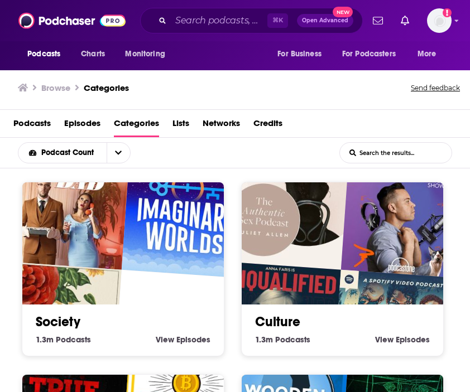 This screenshot has height=392, width=470. I want to click on a: Society, so click(58, 322).